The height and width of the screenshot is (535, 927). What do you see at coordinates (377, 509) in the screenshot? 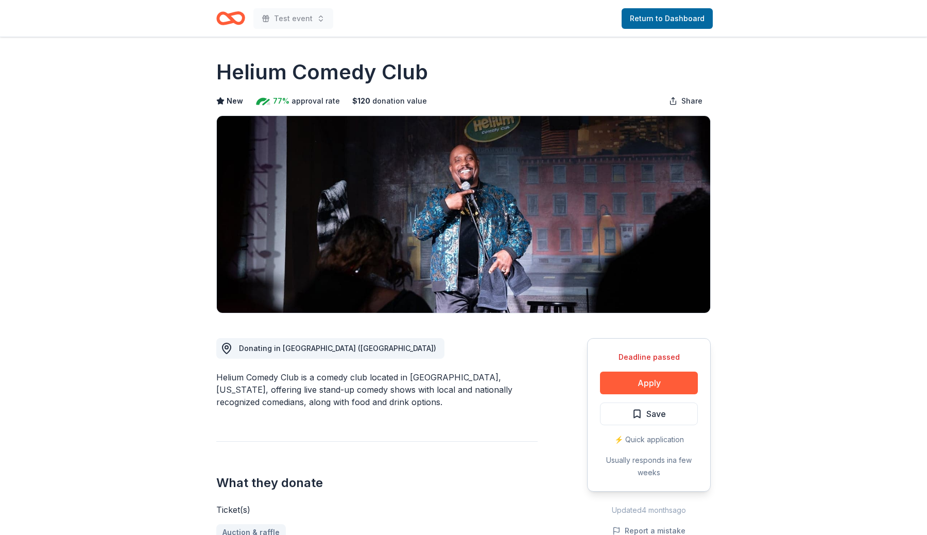
I see `div: Ticket(s)` at bounding box center [377, 509].